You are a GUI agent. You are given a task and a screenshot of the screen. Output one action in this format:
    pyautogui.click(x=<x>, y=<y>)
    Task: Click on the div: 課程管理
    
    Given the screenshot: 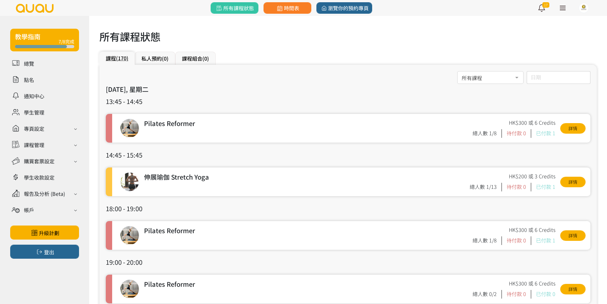 What is the action you would take?
    pyautogui.click(x=34, y=145)
    